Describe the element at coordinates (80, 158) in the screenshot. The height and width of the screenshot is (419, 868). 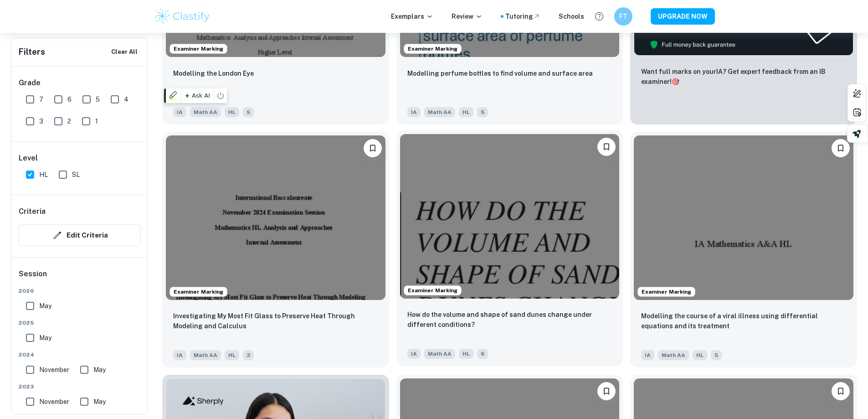
I see `h6: Level` at that location.